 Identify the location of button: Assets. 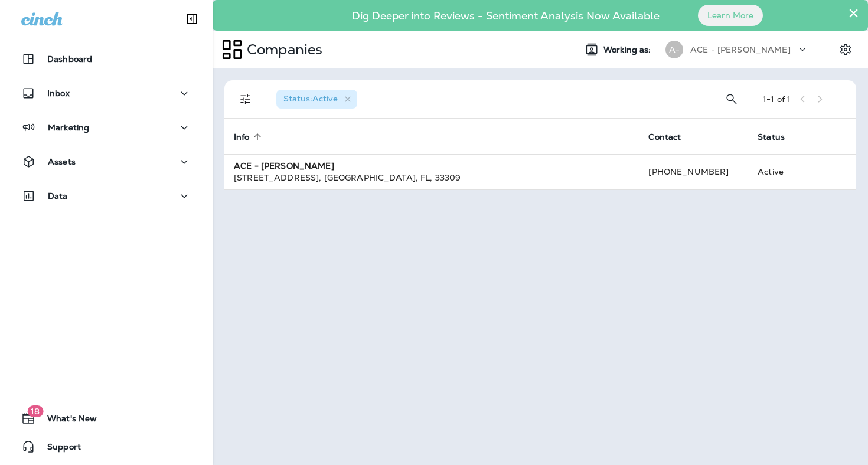
(106, 162).